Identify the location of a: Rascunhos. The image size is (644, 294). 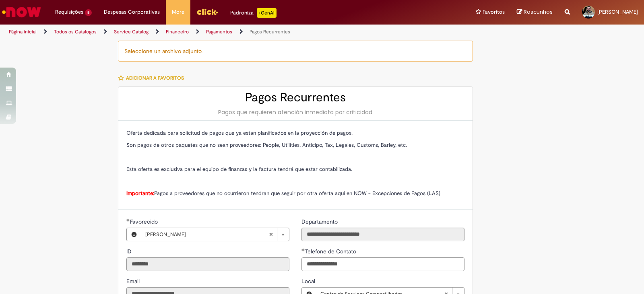
(535, 12).